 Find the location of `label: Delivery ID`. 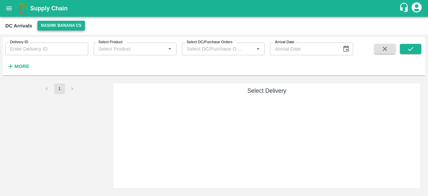

label: Delivery ID is located at coordinates (19, 42).